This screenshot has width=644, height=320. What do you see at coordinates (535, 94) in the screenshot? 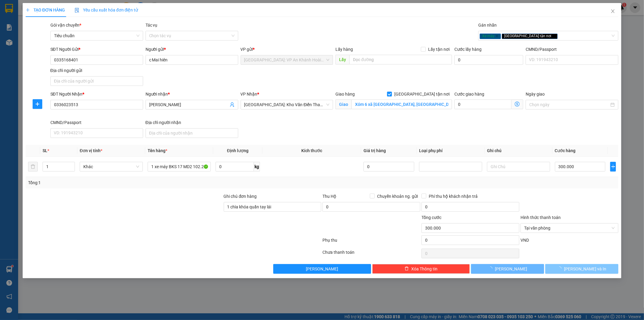
I see `label: Ngày giao` at bounding box center [535, 94].